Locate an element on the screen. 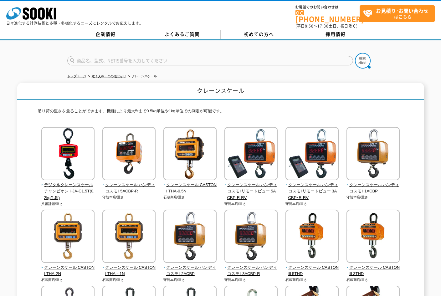  a: クレーンスケール ハンディコスモⅡ 3ACBP-R is located at coordinates (251, 268).